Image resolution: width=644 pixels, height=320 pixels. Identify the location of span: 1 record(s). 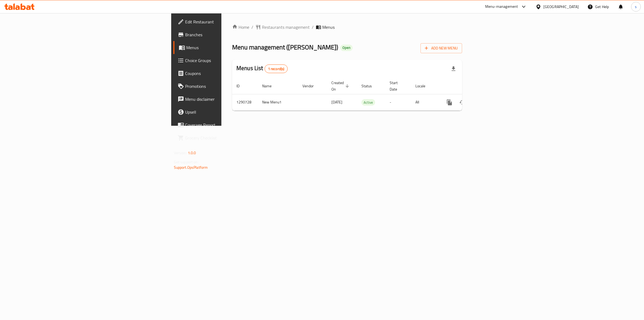
(276, 69).